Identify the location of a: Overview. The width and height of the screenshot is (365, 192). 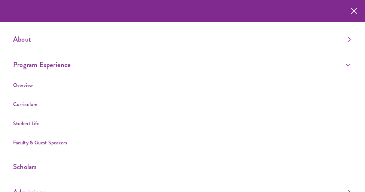
(23, 85).